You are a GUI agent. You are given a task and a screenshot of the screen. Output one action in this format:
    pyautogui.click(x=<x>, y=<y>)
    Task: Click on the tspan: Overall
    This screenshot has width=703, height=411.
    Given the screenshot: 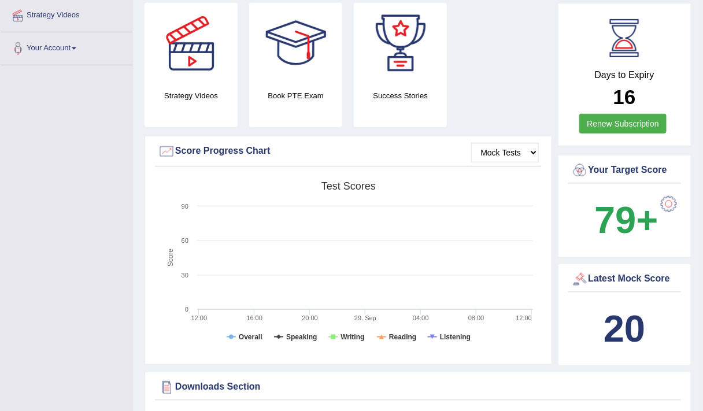 What is the action you would take?
    pyautogui.click(x=250, y=337)
    